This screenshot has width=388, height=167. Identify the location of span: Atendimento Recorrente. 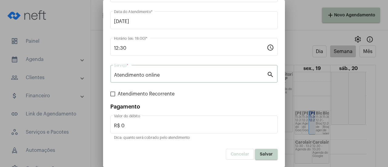
(146, 94).